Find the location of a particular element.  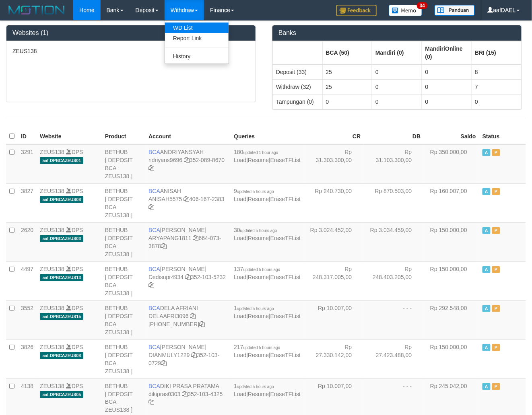

td: 7 is located at coordinates (497, 87).